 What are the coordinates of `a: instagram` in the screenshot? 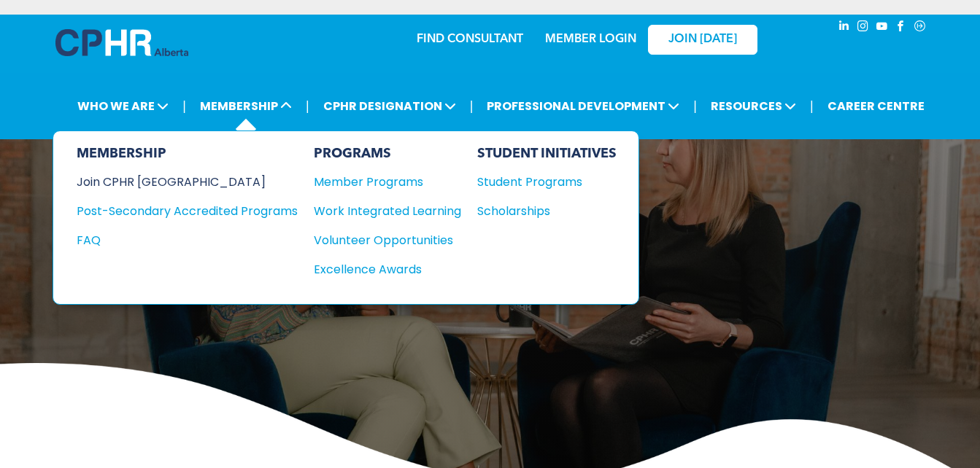 It's located at (864, 28).